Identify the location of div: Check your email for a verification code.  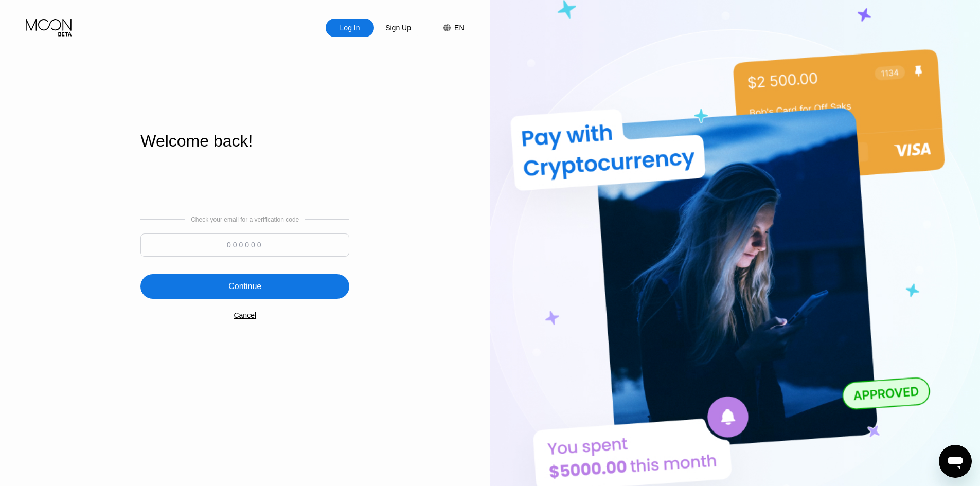
(245, 220).